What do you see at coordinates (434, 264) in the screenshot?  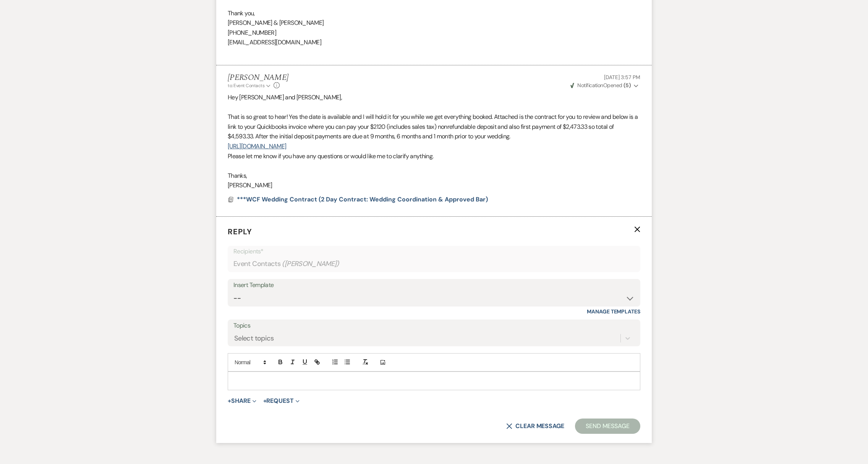 I see `div: Event Contacts` at bounding box center [434, 264].